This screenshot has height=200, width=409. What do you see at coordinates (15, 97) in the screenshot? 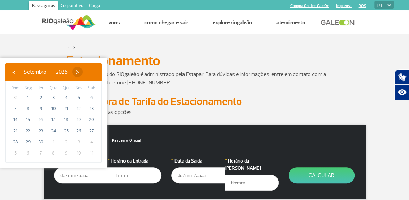
I see `span: 31` at bounding box center [15, 97].